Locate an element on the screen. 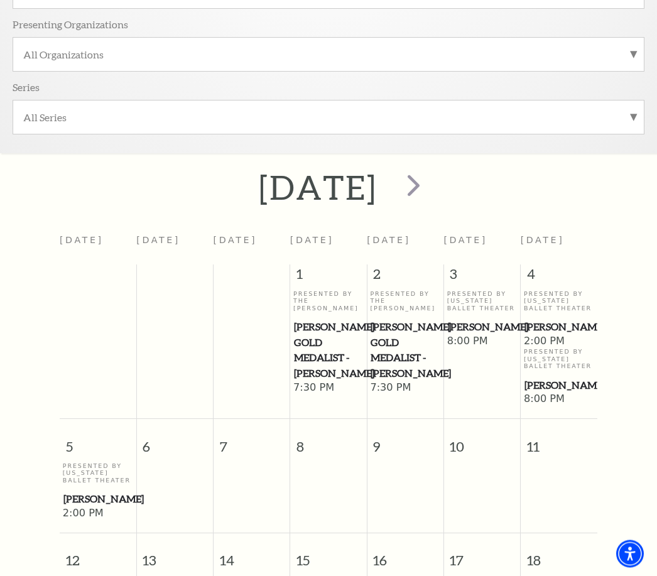 Image resolution: width=657 pixels, height=576 pixels. span: 3 is located at coordinates (482, 278).